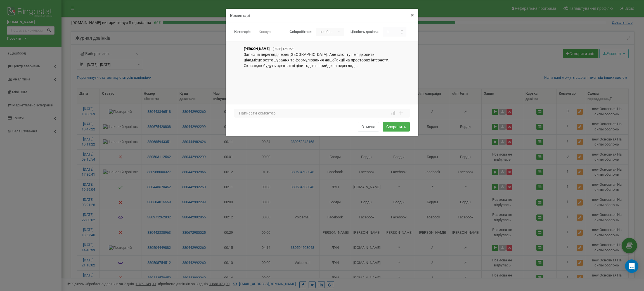 Image resolution: width=644 pixels, height=291 pixels. What do you see at coordinates (322, 16) in the screenshot?
I see `h4: Коментарі` at bounding box center [322, 16].